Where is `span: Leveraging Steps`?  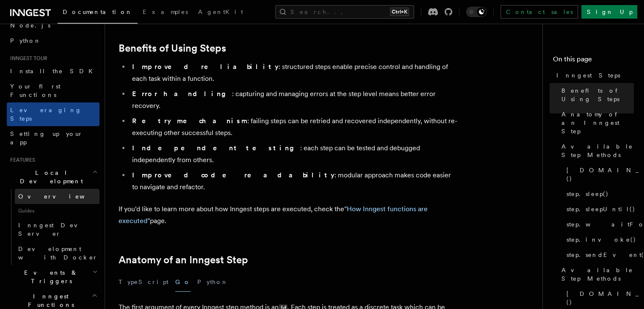
span: Leveraging Steps is located at coordinates (46, 114).